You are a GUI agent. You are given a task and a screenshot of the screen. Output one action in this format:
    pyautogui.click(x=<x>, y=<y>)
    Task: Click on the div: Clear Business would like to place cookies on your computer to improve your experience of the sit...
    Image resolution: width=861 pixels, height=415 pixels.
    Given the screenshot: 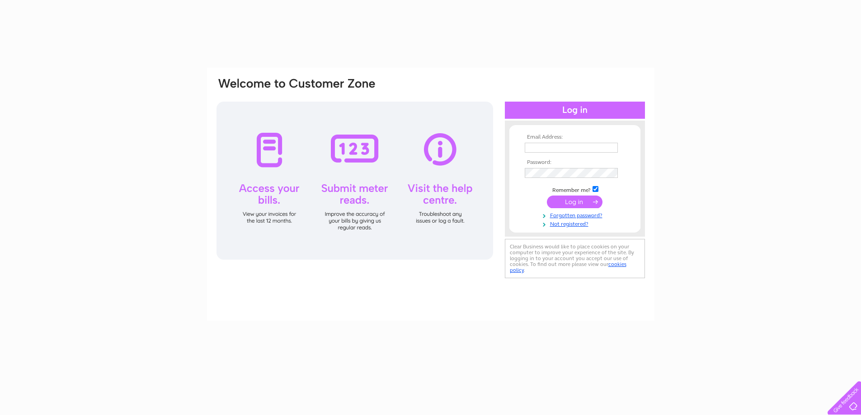 What is the action you would take?
    pyautogui.click(x=575, y=258)
    